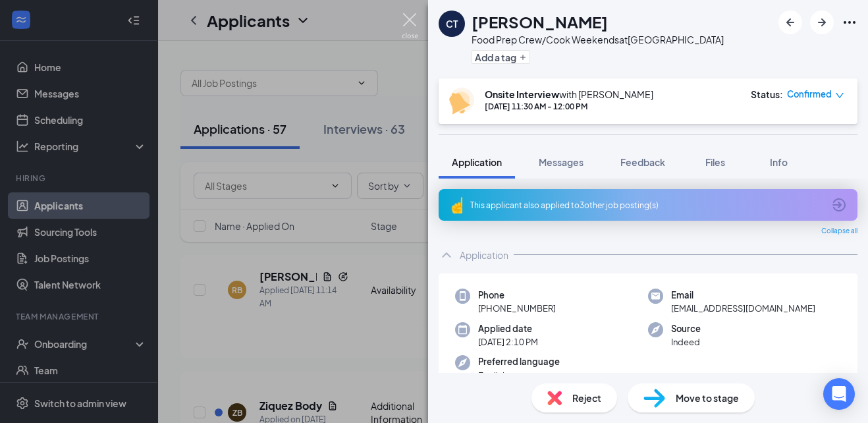 The width and height of the screenshot is (868, 423). What do you see at coordinates (778, 162) in the screenshot?
I see `span: Info` at bounding box center [778, 162].